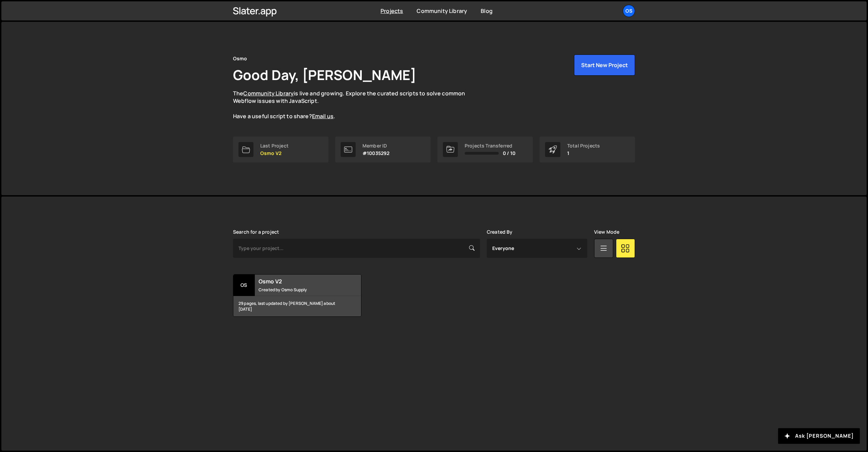  Describe the element at coordinates (606, 232) in the screenshot. I see `label: View Mode` at that location.